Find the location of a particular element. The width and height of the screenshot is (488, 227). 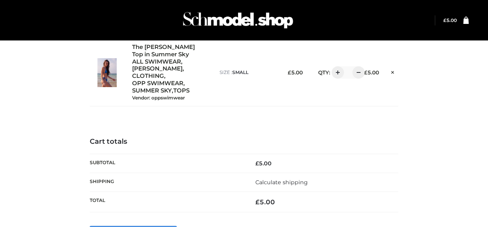

a: OPP SWIMWEAR is located at coordinates (157, 83).